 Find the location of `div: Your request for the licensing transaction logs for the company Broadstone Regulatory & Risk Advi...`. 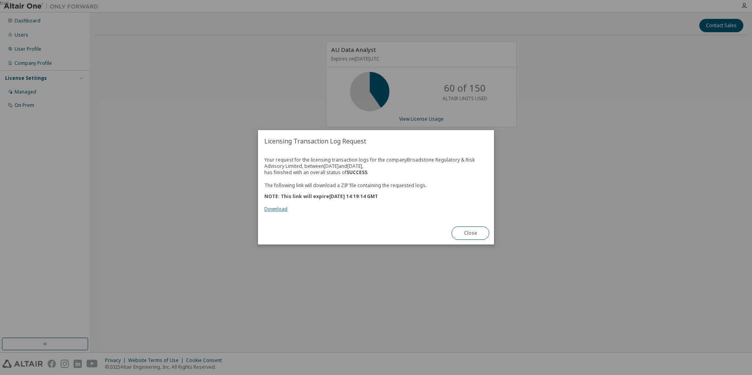

div: Your request for the licensing transaction logs for the company Broadstone Regulatory & Risk Advi... is located at coordinates (376, 184).